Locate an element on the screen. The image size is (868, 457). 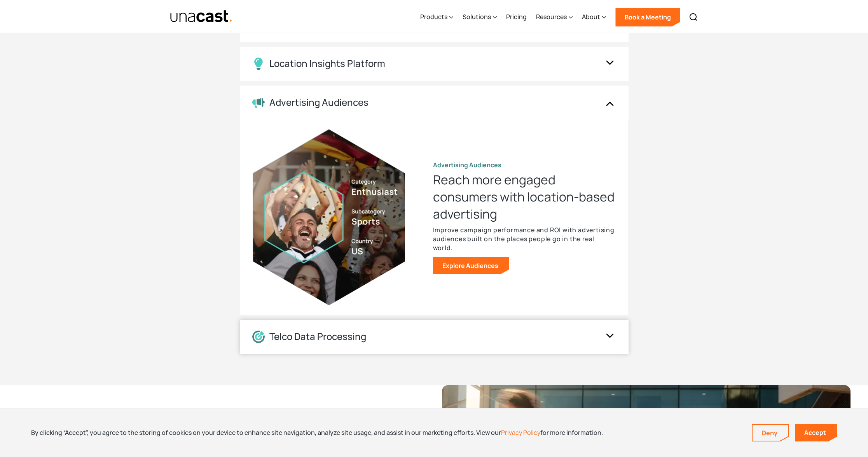
img: Unacast text logo is located at coordinates (201, 16).